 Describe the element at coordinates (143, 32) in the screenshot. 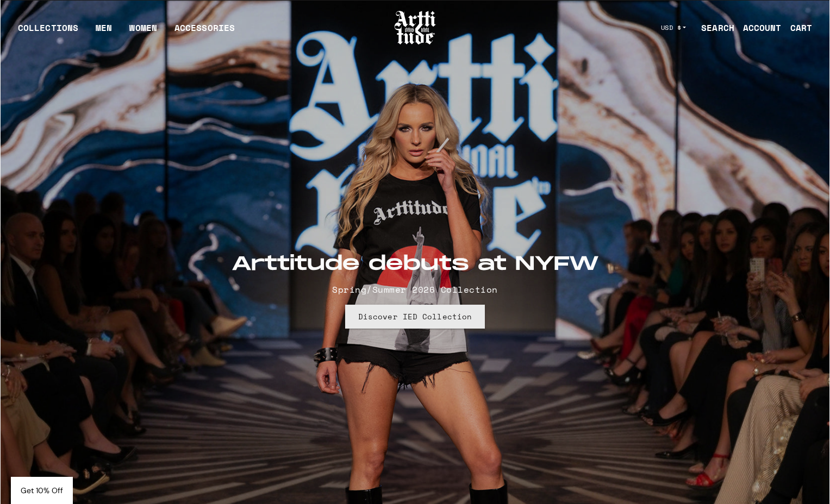

I see `a: WOMEN` at that location.